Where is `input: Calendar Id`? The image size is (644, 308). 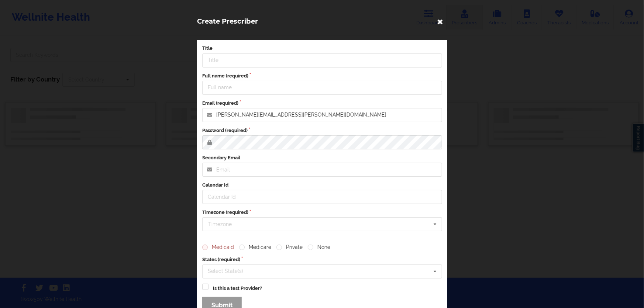
input: Calendar Id is located at coordinates (322, 197).